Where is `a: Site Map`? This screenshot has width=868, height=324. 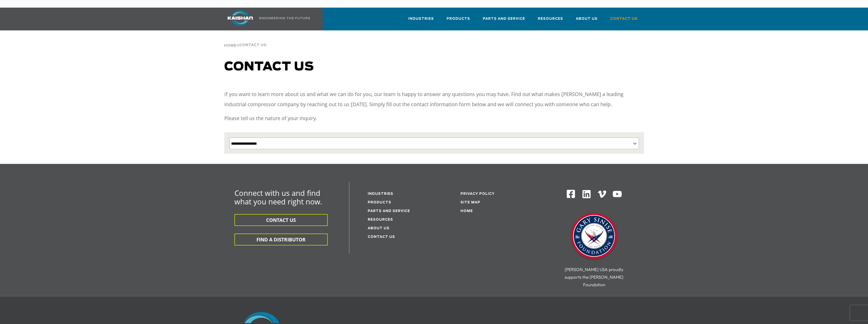
a: Site Map is located at coordinates (470, 202).